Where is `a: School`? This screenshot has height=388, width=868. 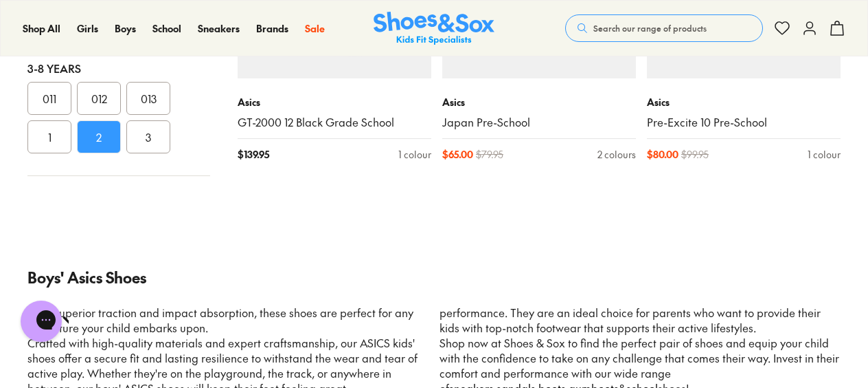
a: School is located at coordinates (167, 28).